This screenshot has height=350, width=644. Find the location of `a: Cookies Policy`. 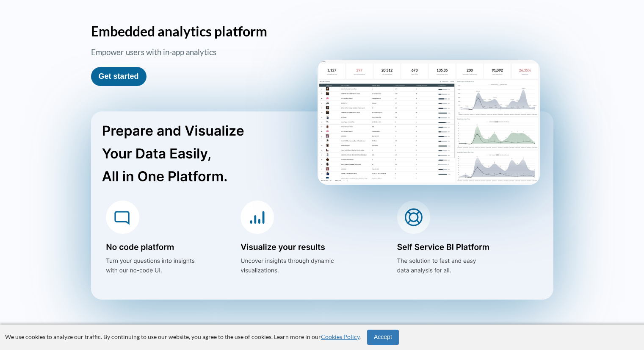

a: Cookies Policy is located at coordinates (340, 337).